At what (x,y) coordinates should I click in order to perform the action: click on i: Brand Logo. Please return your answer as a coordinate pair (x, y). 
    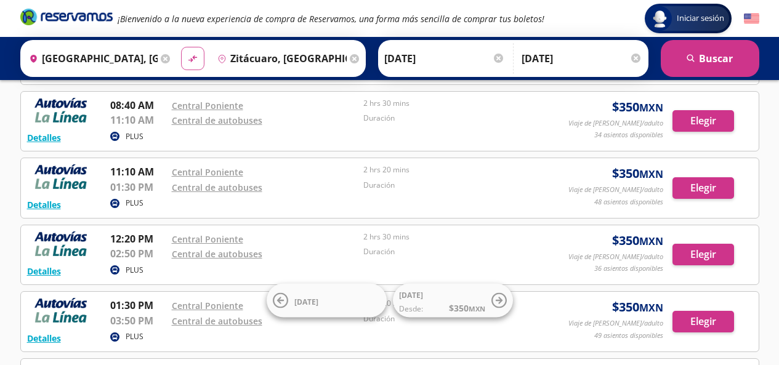
    Looking at the image, I should click on (67, 17).